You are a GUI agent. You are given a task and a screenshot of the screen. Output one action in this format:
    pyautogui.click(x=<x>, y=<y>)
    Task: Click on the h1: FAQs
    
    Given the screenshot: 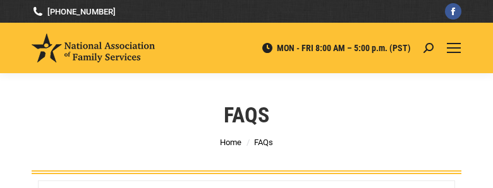 What is the action you would take?
    pyautogui.click(x=246, y=115)
    